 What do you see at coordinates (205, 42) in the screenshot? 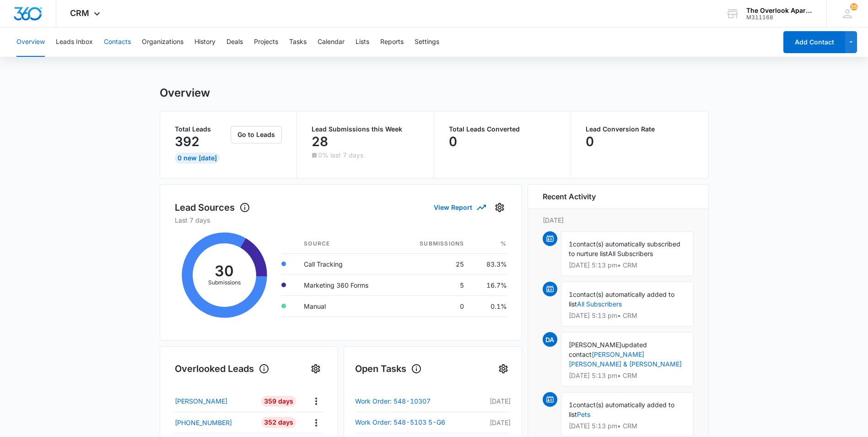
I see `button: History` at bounding box center [205, 42].